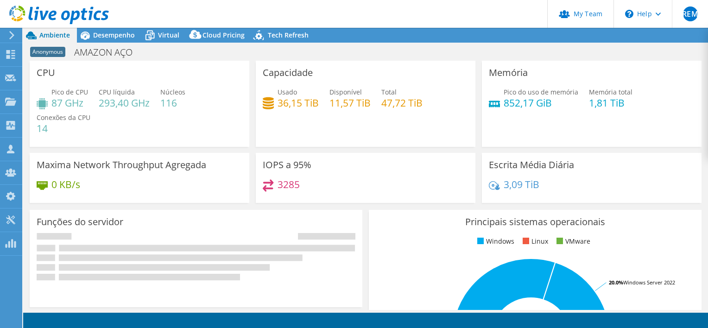 The width and height of the screenshot is (708, 328). I want to click on h3: IOPS a 95%, so click(287, 165).